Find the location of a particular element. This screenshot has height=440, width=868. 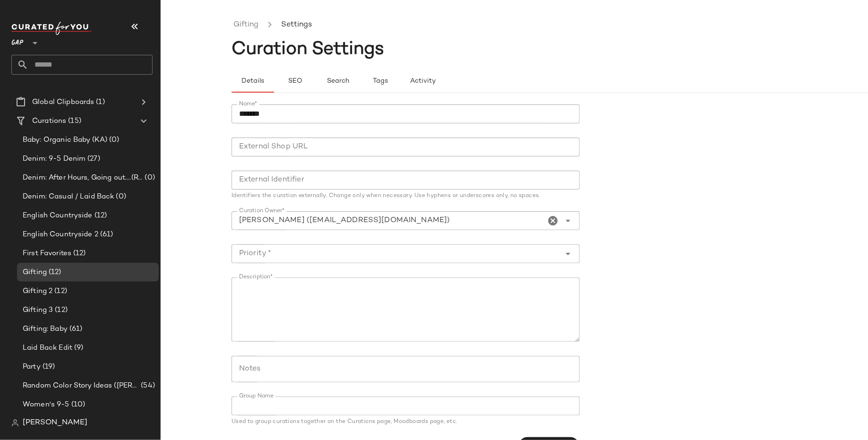

span: Denim: Casual / Laid Back is located at coordinates (69, 196).